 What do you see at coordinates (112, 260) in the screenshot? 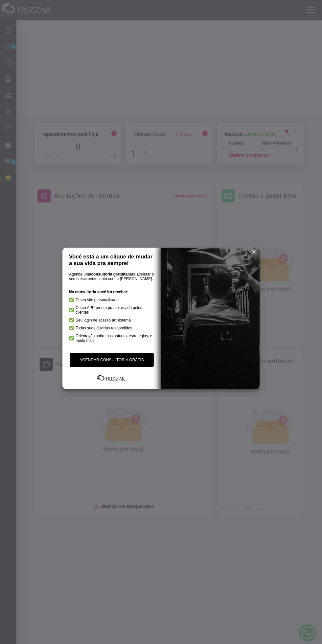
I see `h1: Você está a um clique de mudar a sua vida pra sempre!` at bounding box center [112, 260].